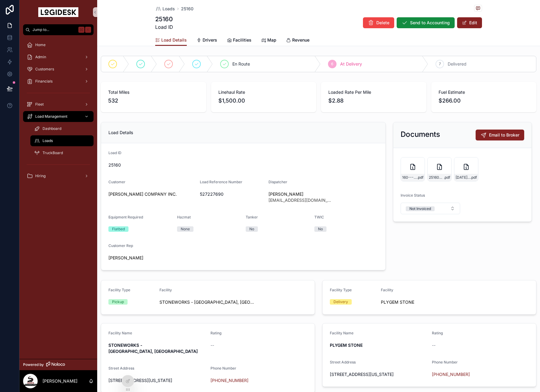 Image resolution: width=540 pixels, height=392 pixels. What do you see at coordinates (59, 30) in the screenshot?
I see `button: Jump to...K` at bounding box center [59, 30].